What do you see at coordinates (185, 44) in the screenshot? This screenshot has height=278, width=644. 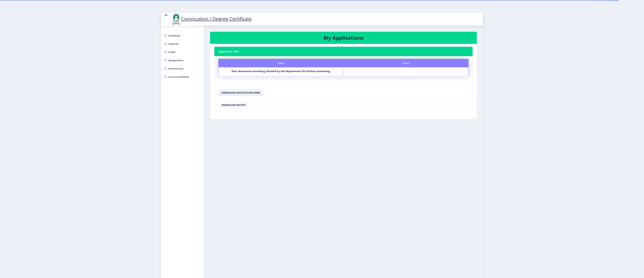 I see `span: Help/FAQ` at bounding box center [185, 44].